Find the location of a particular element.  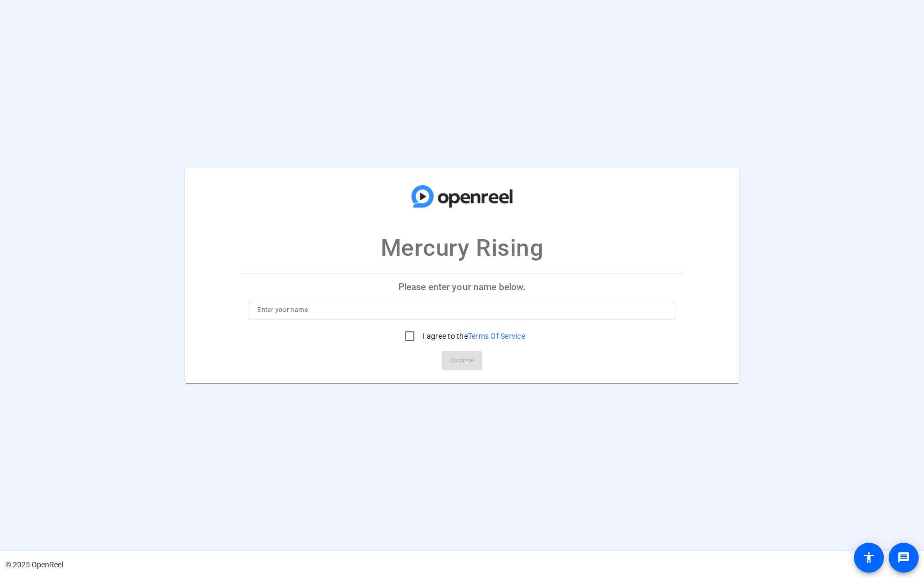

div: © 2025 OpenReel is located at coordinates (34, 565).